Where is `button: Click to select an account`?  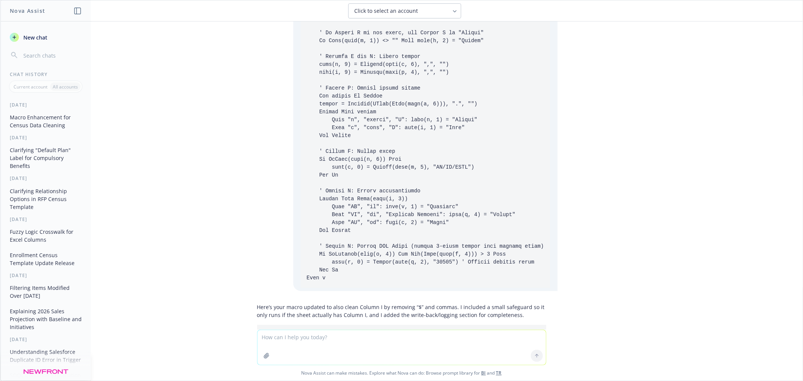 button: Click to select an account is located at coordinates (405, 11).